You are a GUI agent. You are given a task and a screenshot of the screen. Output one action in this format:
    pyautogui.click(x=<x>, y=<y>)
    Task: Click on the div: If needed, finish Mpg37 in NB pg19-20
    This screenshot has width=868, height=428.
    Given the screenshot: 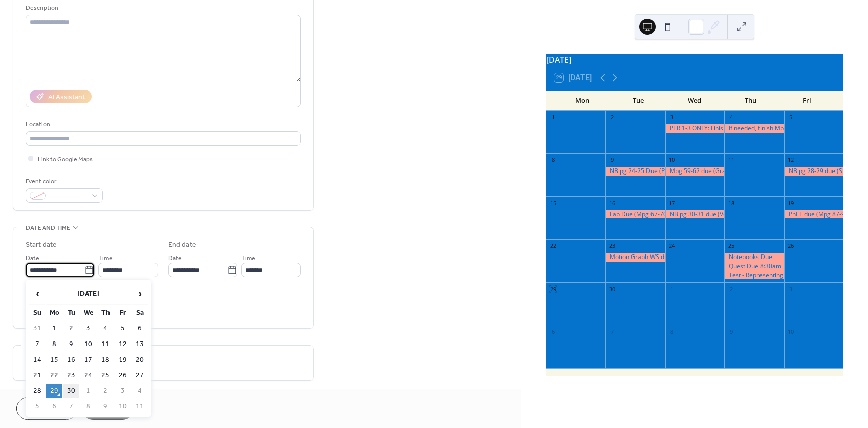 What is the action you would take?
    pyautogui.click(x=753, y=128)
    